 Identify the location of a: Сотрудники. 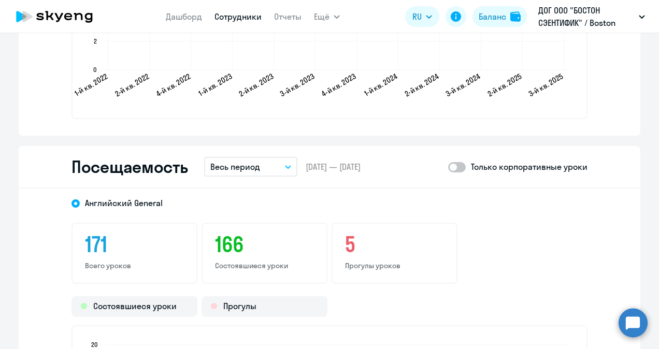
(238, 17).